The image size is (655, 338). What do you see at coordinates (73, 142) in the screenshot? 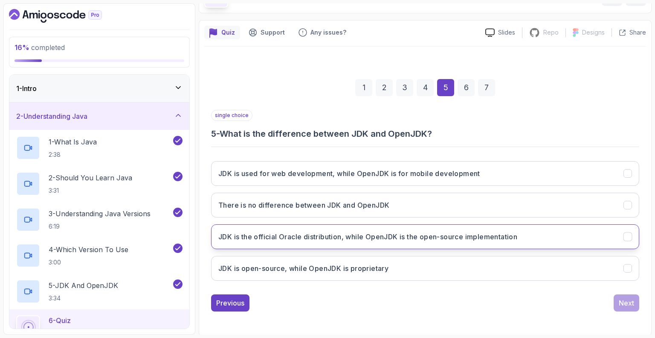
I see `p: 1 - What Is Java` at bounding box center [73, 142].